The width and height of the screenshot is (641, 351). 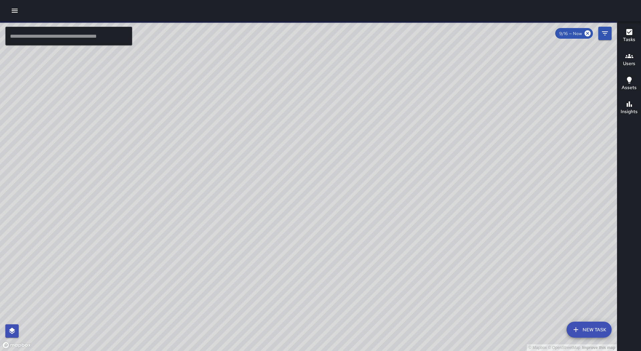 I want to click on button: Filters, so click(x=605, y=33).